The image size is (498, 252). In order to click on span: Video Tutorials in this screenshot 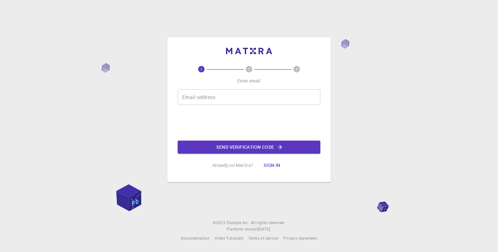, I will do `click(229, 238)`.